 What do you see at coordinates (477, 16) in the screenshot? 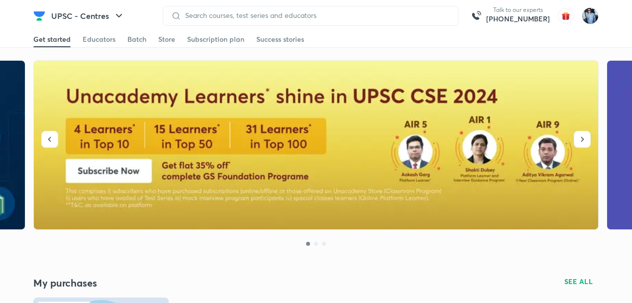
I see `a: call-us` at bounding box center [477, 16].